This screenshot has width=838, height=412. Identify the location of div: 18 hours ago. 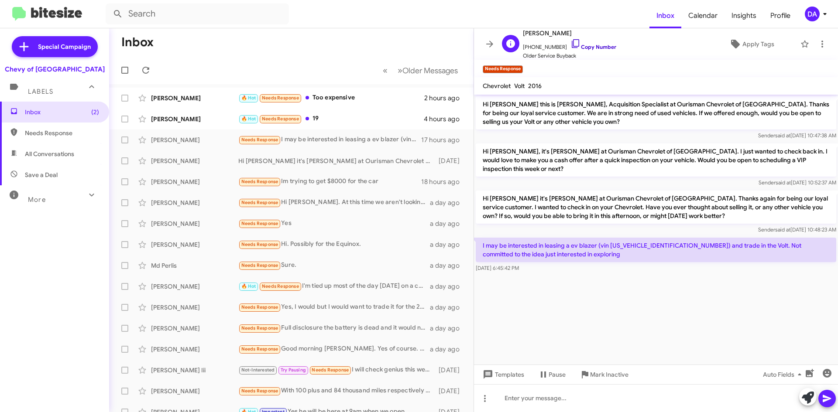
(444, 182).